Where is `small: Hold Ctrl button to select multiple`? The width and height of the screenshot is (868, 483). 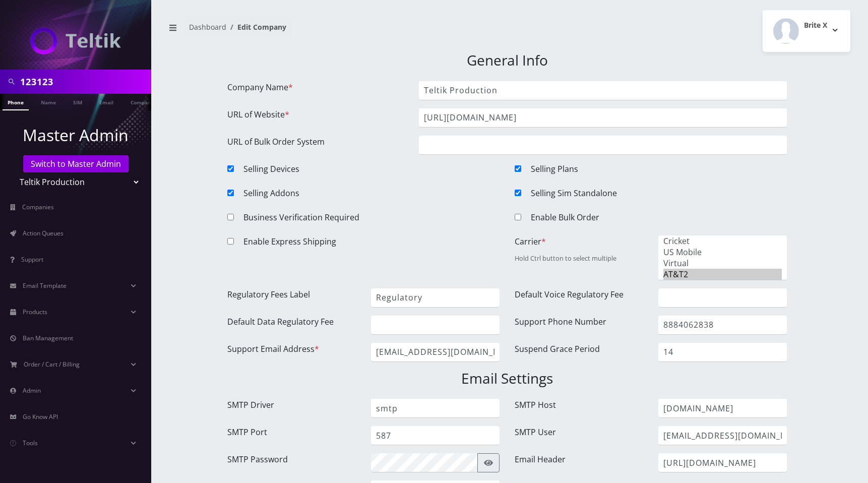
small: Hold Ctrl button to select multiple is located at coordinates (566, 259).